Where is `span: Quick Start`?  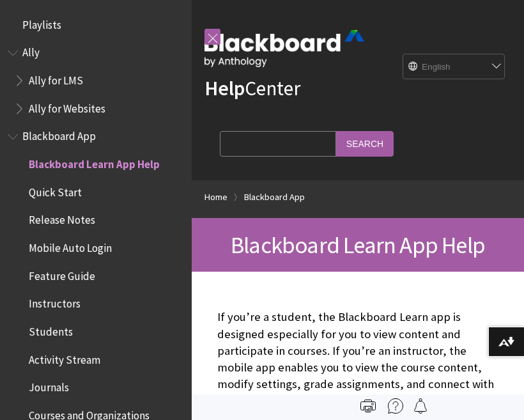 span: Quick Start is located at coordinates (55, 190).